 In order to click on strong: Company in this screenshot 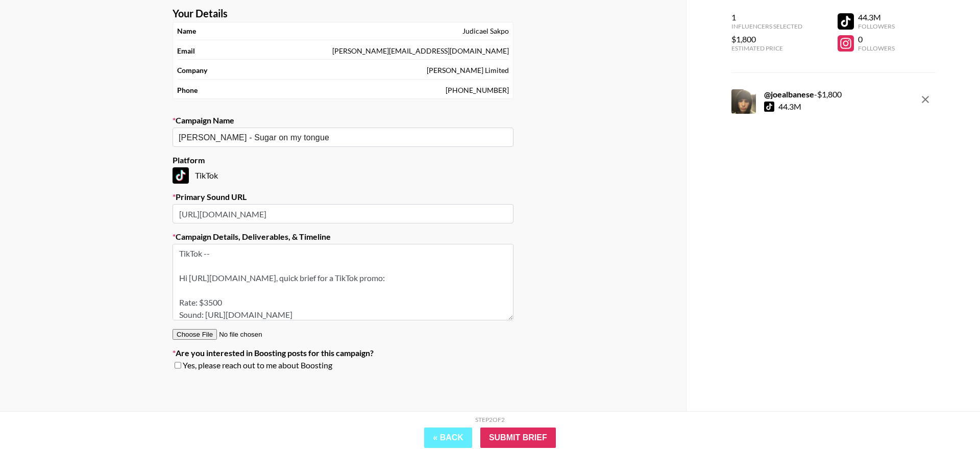, I will do `click(192, 70)`.